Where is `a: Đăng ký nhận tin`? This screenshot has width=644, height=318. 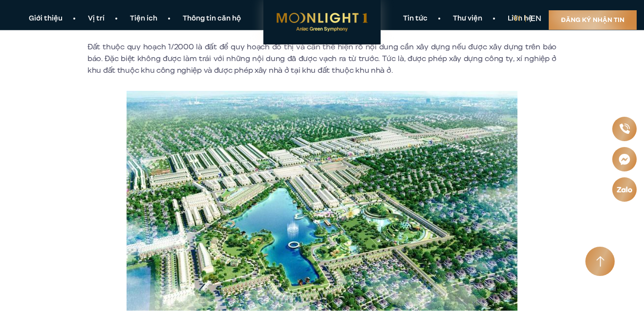
a: Đăng ký nhận tin is located at coordinates (592, 20).